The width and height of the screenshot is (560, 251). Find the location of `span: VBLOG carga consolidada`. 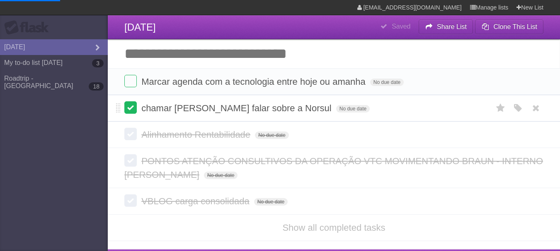

span: VBLOG carga consolidada is located at coordinates (196, 201).